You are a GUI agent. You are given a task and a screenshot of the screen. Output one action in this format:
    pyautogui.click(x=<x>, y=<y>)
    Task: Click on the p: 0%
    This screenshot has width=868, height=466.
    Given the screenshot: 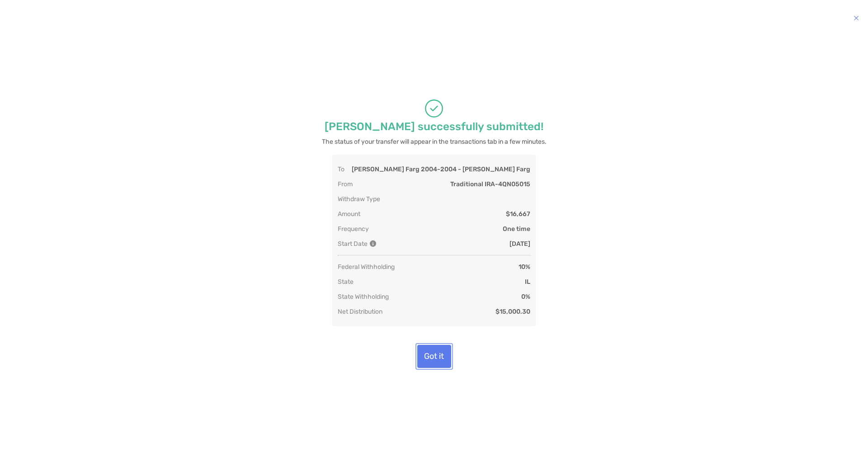 What is the action you would take?
    pyautogui.click(x=525, y=297)
    